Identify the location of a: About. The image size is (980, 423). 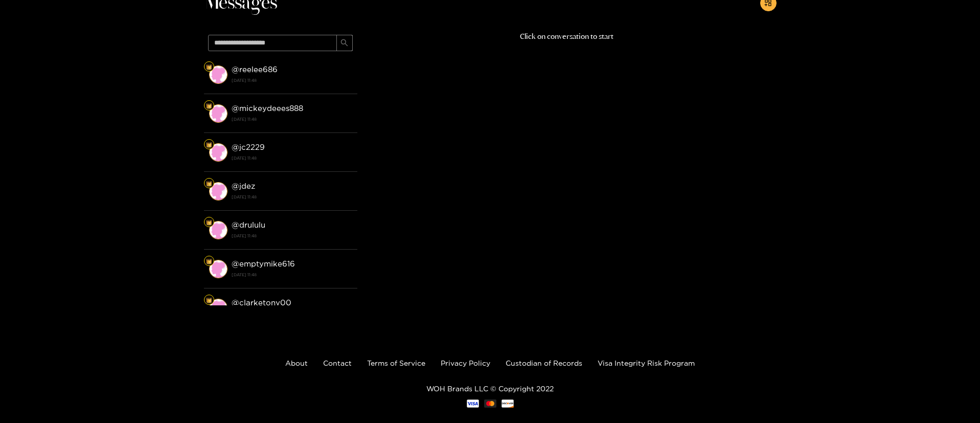
(296, 363).